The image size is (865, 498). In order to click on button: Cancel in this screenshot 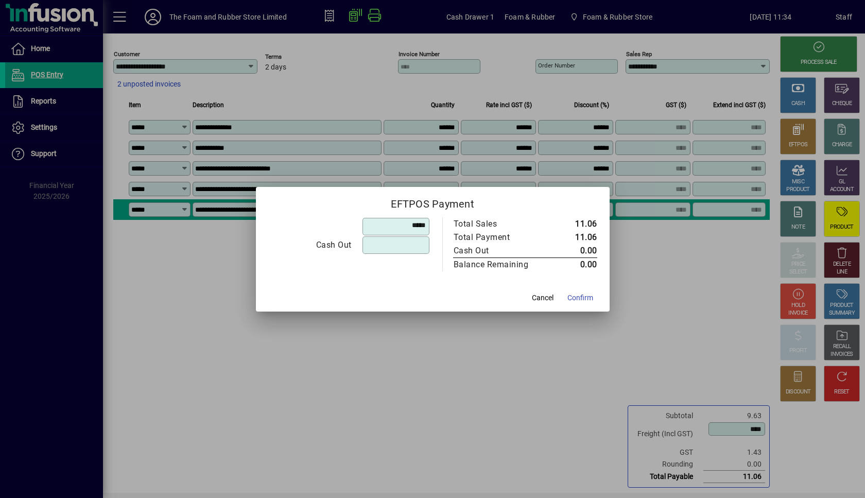, I will do `click(542, 298)`.